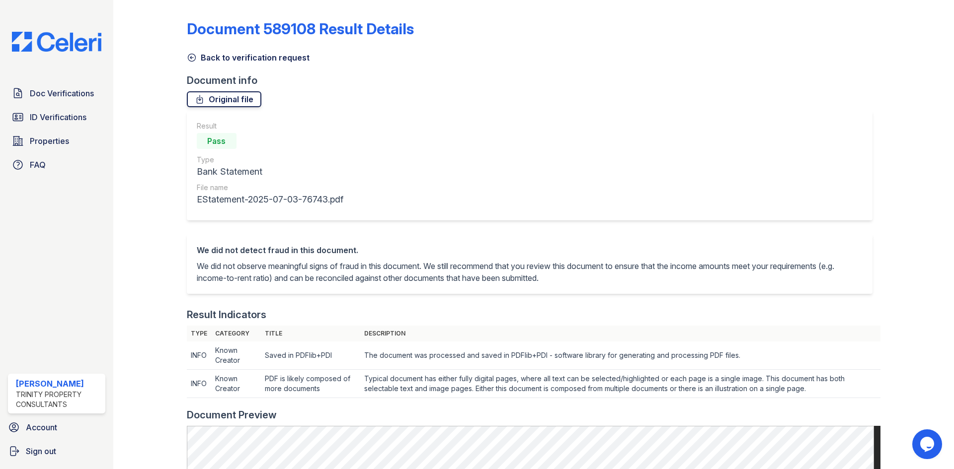 The width and height of the screenshot is (954, 469). Describe the element at coordinates (620, 384) in the screenshot. I see `td: Typical document has either fully digital pages, where all text can be selected/highlighted or ea...` at that location.